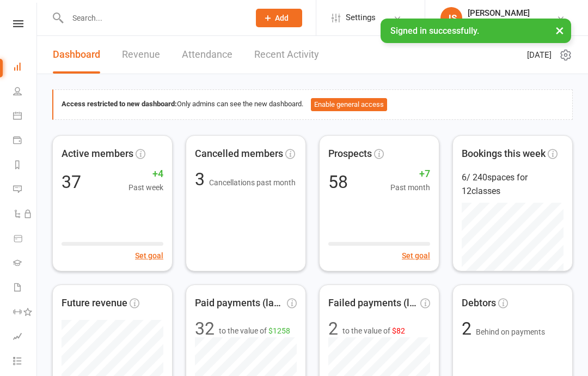 This screenshot has width=588, height=376. I want to click on a: Reports, so click(25, 166).